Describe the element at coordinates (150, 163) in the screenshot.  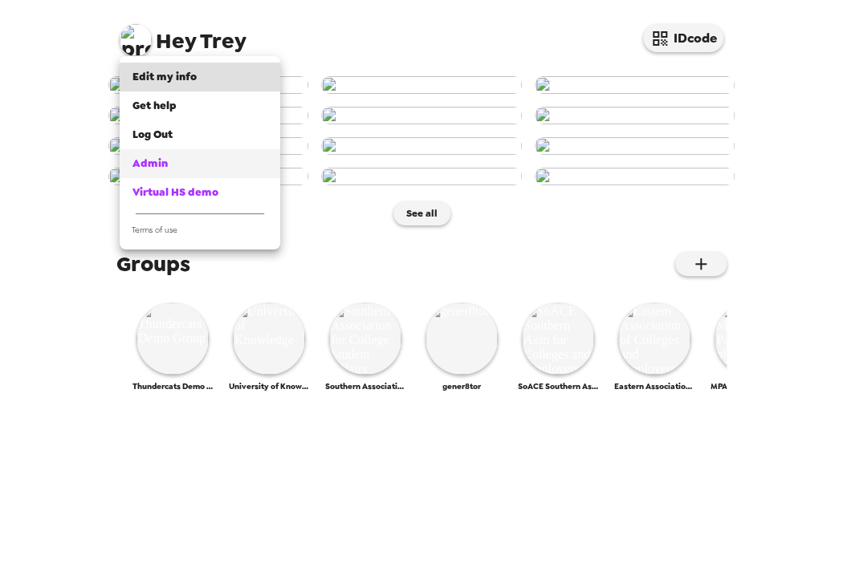
I see `span: Admin` at that location.